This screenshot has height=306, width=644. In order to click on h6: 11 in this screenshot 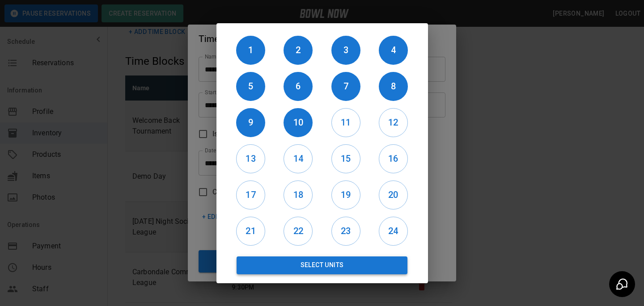, I will do `click(345, 123)`.